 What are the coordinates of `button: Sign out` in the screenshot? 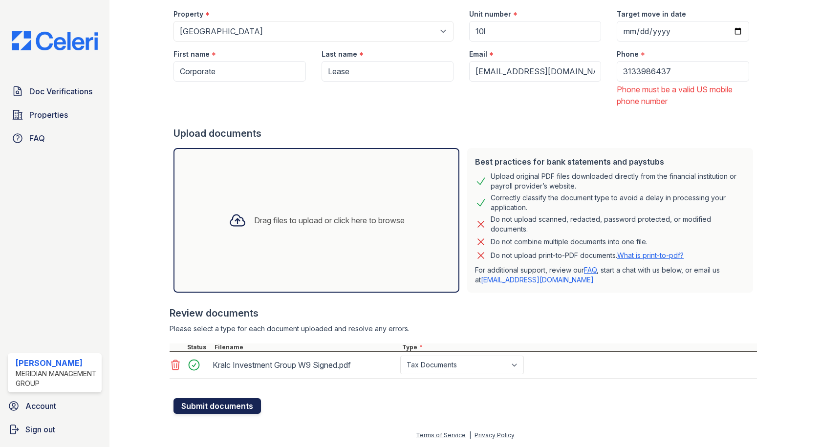 It's located at (55, 430).